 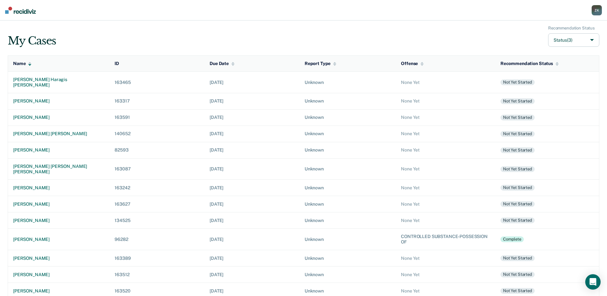 I want to click on td: 163389, so click(x=157, y=258).